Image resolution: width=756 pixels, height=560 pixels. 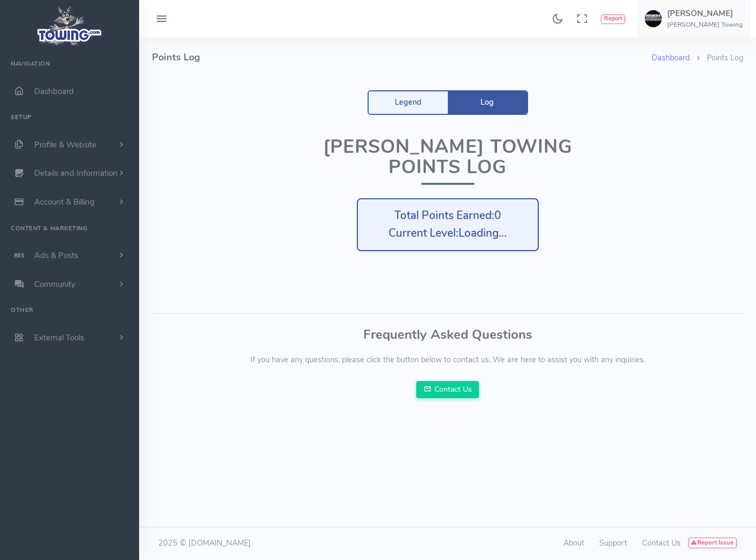 What do you see at coordinates (716, 58) in the screenshot?
I see `li: Points Log` at bounding box center [716, 58].